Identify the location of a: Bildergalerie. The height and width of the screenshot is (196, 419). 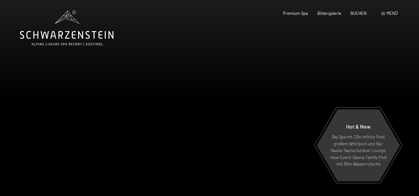
(329, 13).